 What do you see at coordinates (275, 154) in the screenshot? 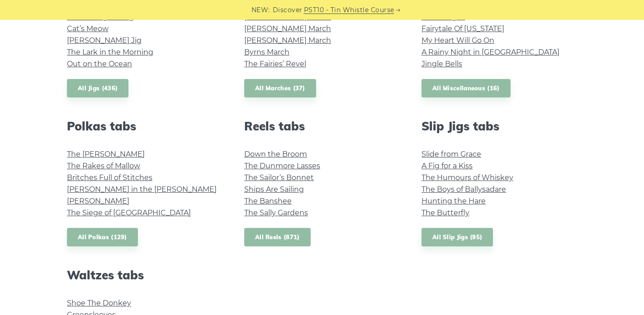
I see `a: Down the Broom` at bounding box center [275, 154].